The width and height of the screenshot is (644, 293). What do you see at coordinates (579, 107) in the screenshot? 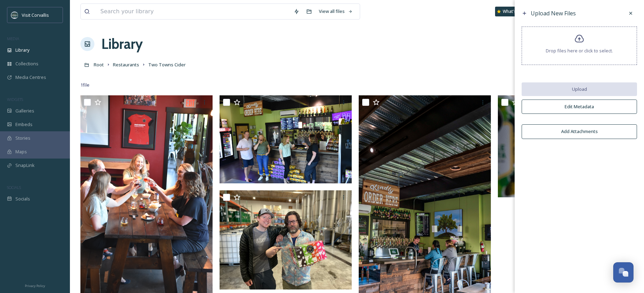
I see `button: Edit Metadata` at bounding box center [579, 107].